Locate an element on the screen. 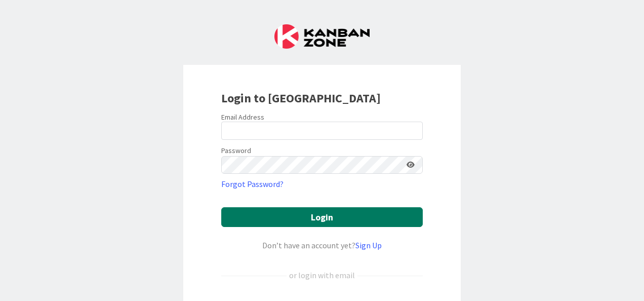 This screenshot has width=644, height=301. a: Sign Up is located at coordinates (369, 245).